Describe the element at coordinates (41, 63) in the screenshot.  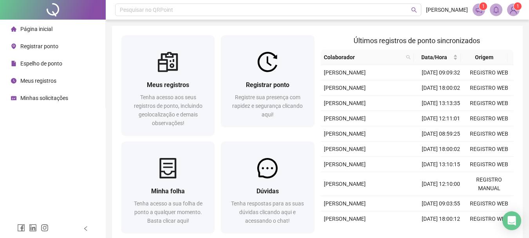
I see `span: Espelho de ponto` at that location.